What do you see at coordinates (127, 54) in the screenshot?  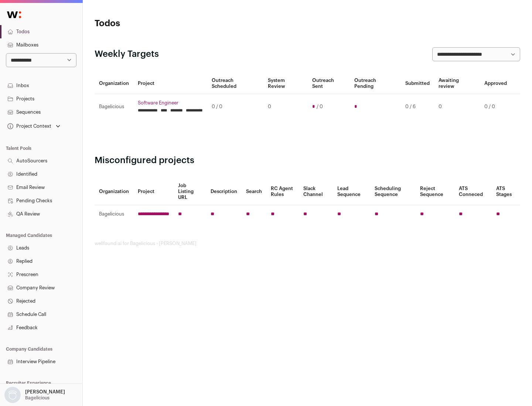 I see `h2: Weekly Targets` at bounding box center [127, 54].